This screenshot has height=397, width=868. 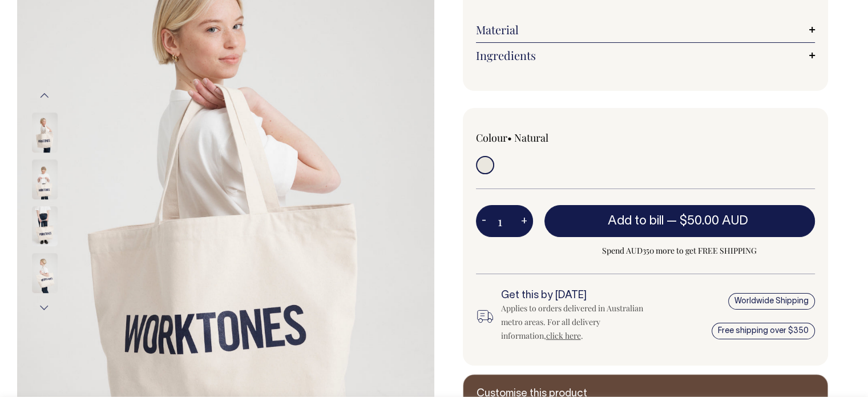 What do you see at coordinates (680, 221) in the screenshot?
I see `button: Add to bill —$50.00 AUD` at bounding box center [680, 221].